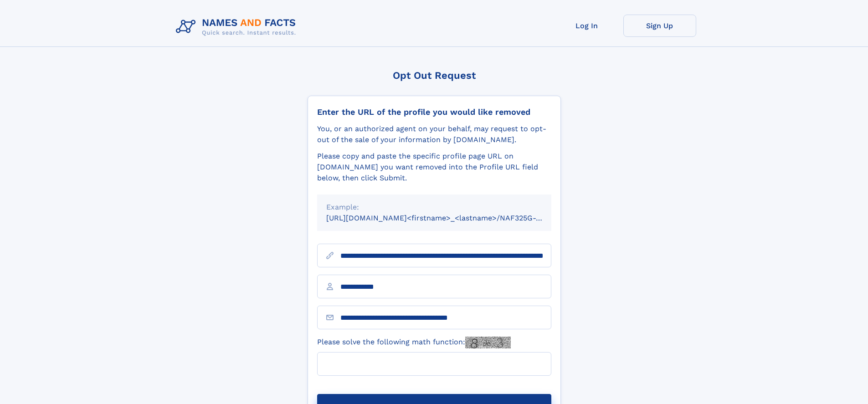 The image size is (868, 404). What do you see at coordinates (434, 207) in the screenshot?
I see `div: Example:` at bounding box center [434, 207].